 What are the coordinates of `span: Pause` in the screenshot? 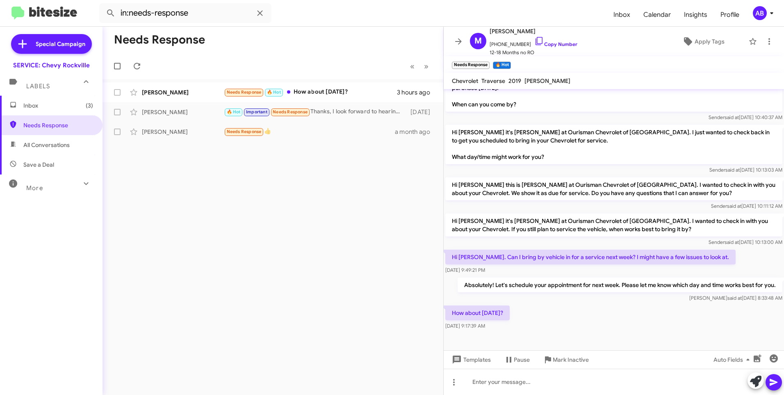 It's located at (522, 359).